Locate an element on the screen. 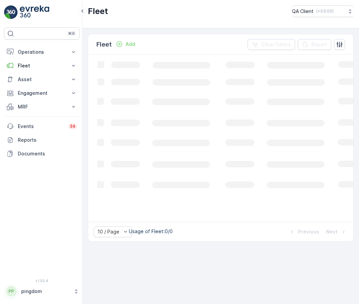 The image size is (359, 304). button: QA Client(+03:00) is located at coordinates (323, 11).